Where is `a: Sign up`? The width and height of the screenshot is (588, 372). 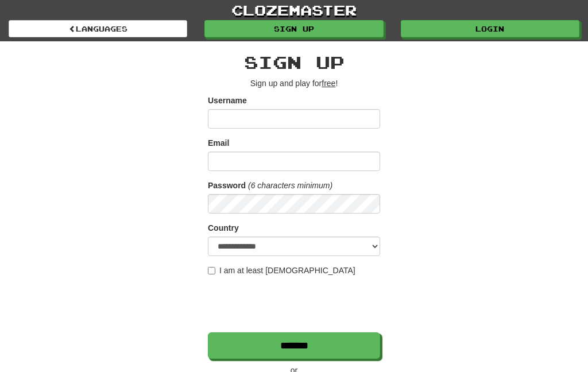
a: Sign up is located at coordinates (293, 29).